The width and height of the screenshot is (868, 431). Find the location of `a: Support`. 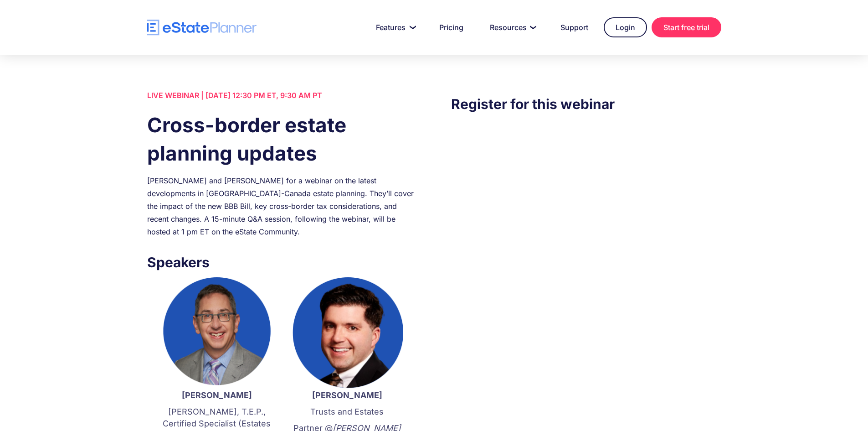

a: Support is located at coordinates (574, 27).